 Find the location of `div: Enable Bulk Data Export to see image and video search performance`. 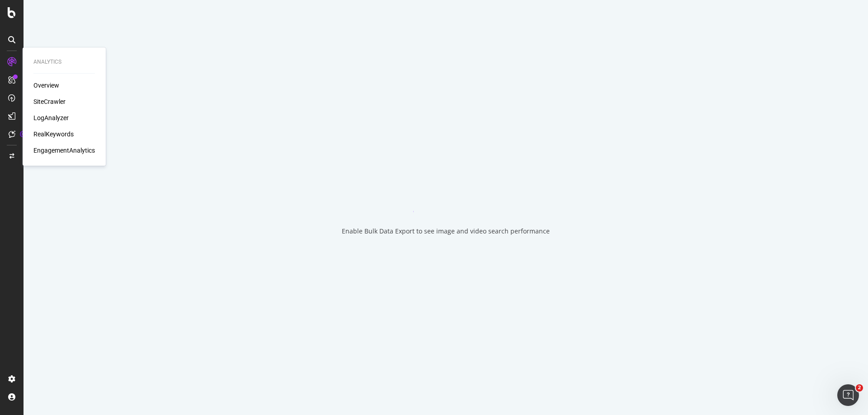

div: Enable Bulk Data Export to see image and video search performance is located at coordinates (445, 231).